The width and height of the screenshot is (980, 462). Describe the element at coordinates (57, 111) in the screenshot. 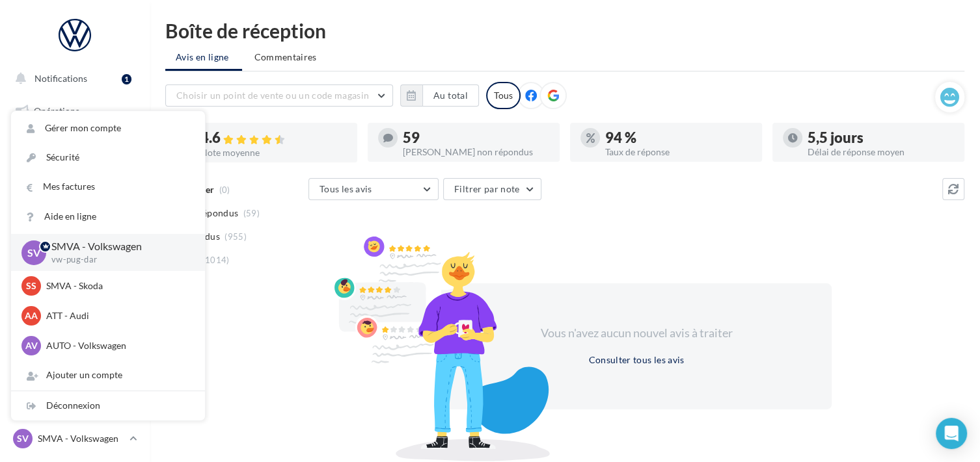

I see `span: Opérations` at that location.